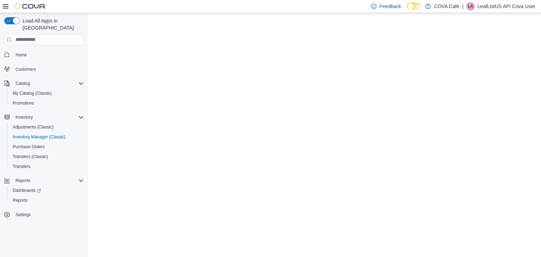  I want to click on a: My Catalog (Classic), so click(32, 93).